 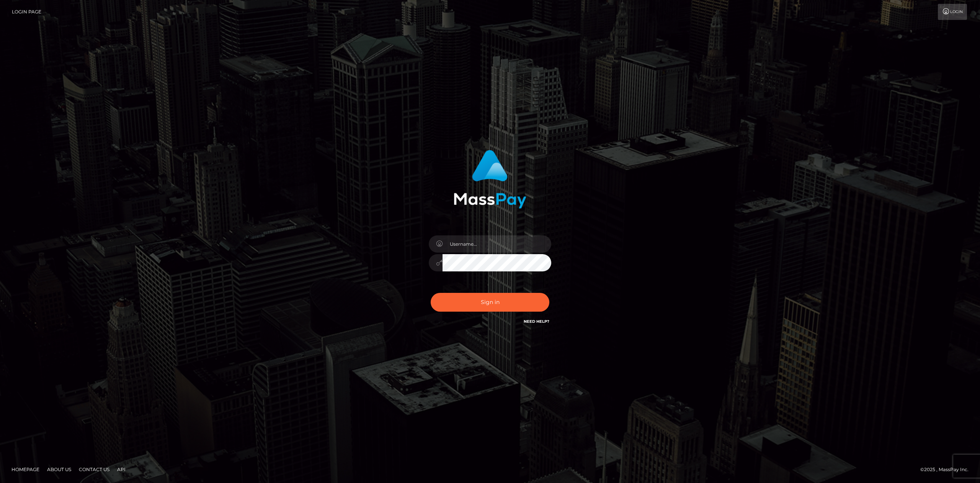 What do you see at coordinates (59, 469) in the screenshot?
I see `a: About Us` at bounding box center [59, 469].